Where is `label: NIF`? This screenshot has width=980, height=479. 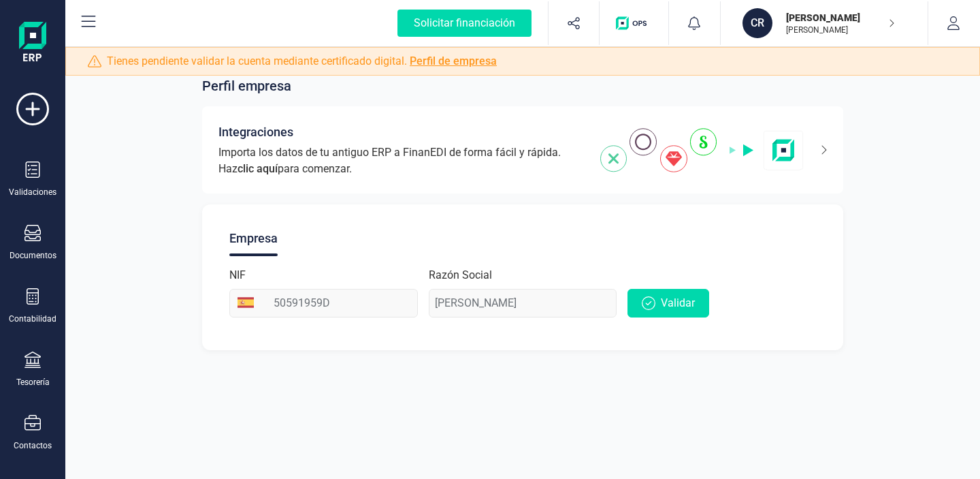
label: NIF is located at coordinates (237, 275).